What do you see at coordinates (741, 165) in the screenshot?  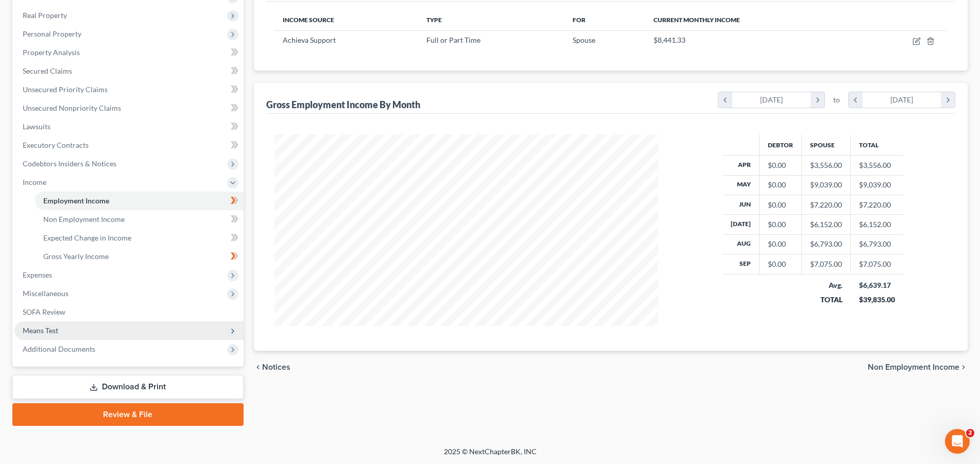 I see `th: Apr` at bounding box center [741, 165].